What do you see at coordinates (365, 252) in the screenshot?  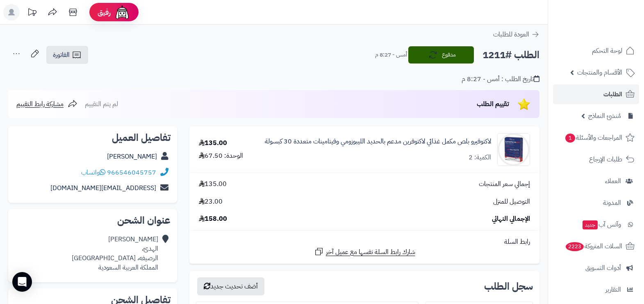 I see `a: شارك رابط السلة نفسها مع عميل آخر` at bounding box center [365, 252].